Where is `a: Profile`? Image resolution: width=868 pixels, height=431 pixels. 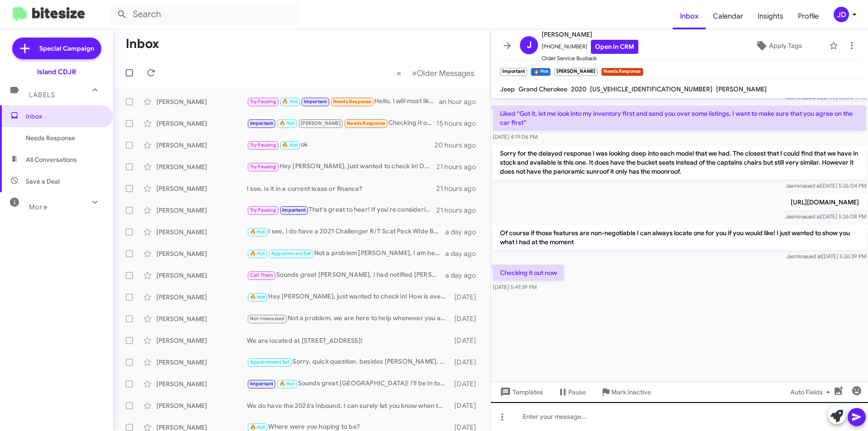 a: Profile is located at coordinates (809, 16).